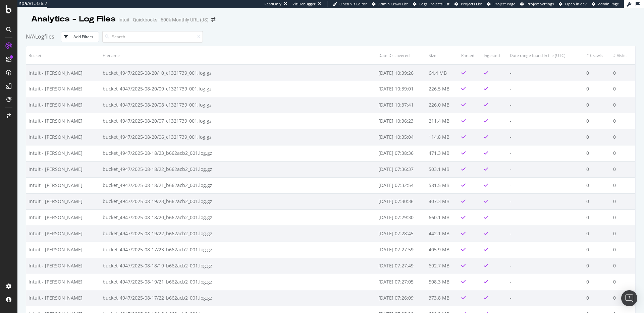 The height and width of the screenshot is (313, 644). I want to click on td: 407.3 MB, so click(442, 201).